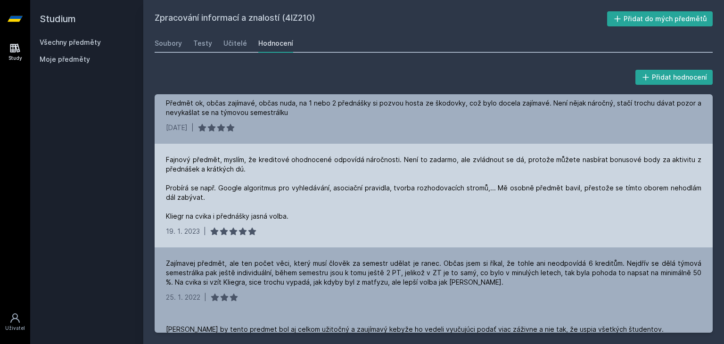 The height and width of the screenshot is (344, 724). I want to click on div: Fajnový předmět, myslím, že kreditové ohodnocené odpovídá náročnosti. Není to zadarmo, ale zvládn..., so click(434, 188).